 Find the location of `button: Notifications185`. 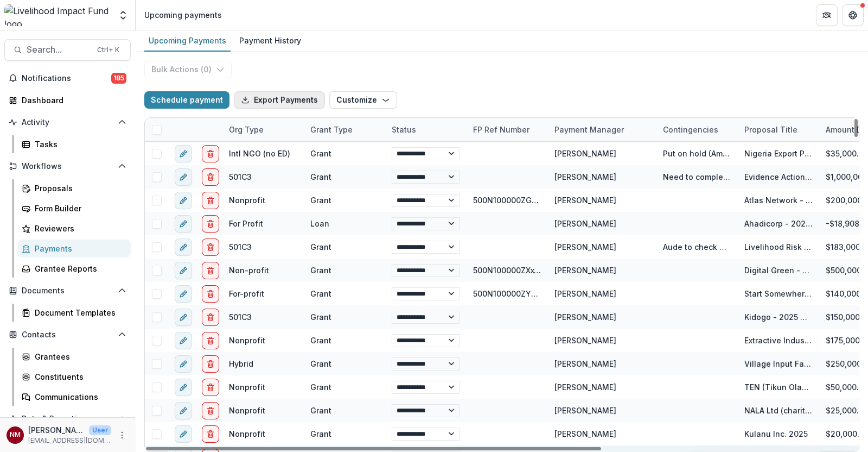

button: Notifications185 is located at coordinates (67, 78).